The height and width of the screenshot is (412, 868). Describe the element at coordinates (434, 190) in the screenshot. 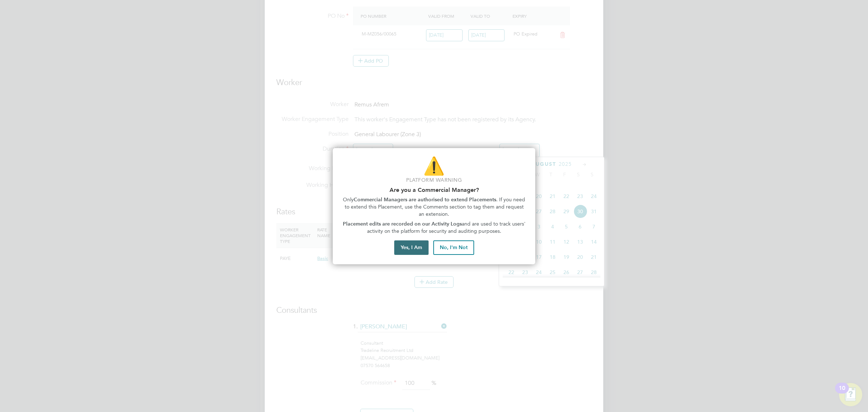

I see `h2: Are you a Commercial Manager?` at that location.